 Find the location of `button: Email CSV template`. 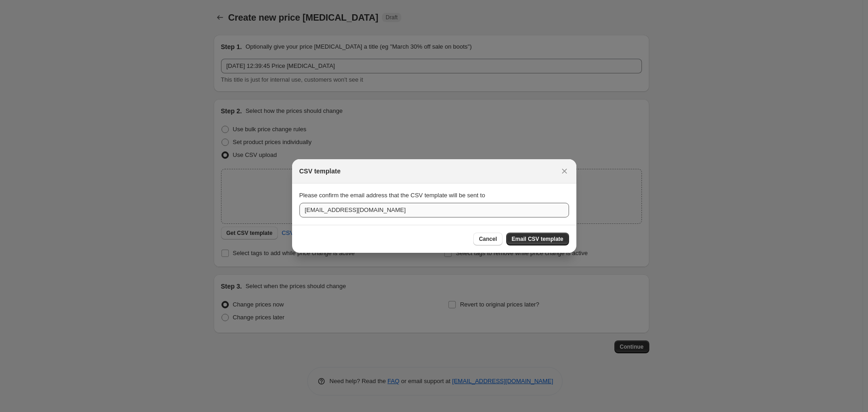

button: Email CSV template is located at coordinates (538, 239).